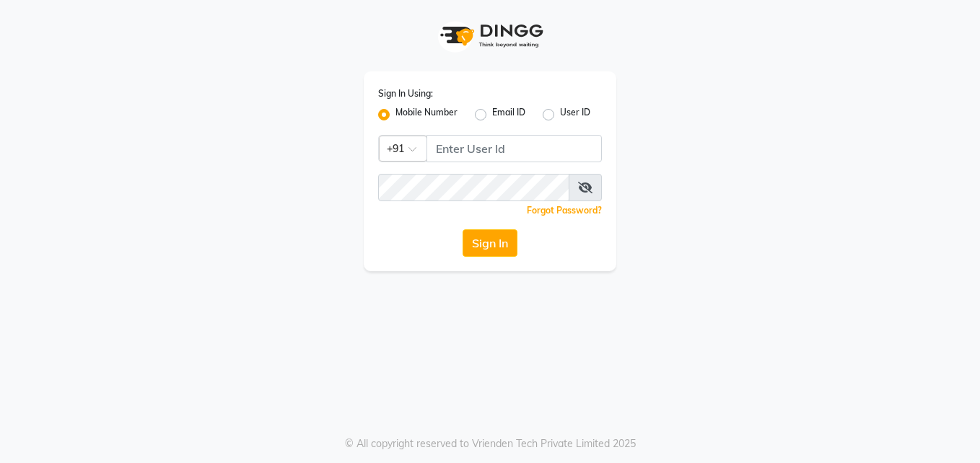  I want to click on a: Forgot Password?, so click(565, 210).